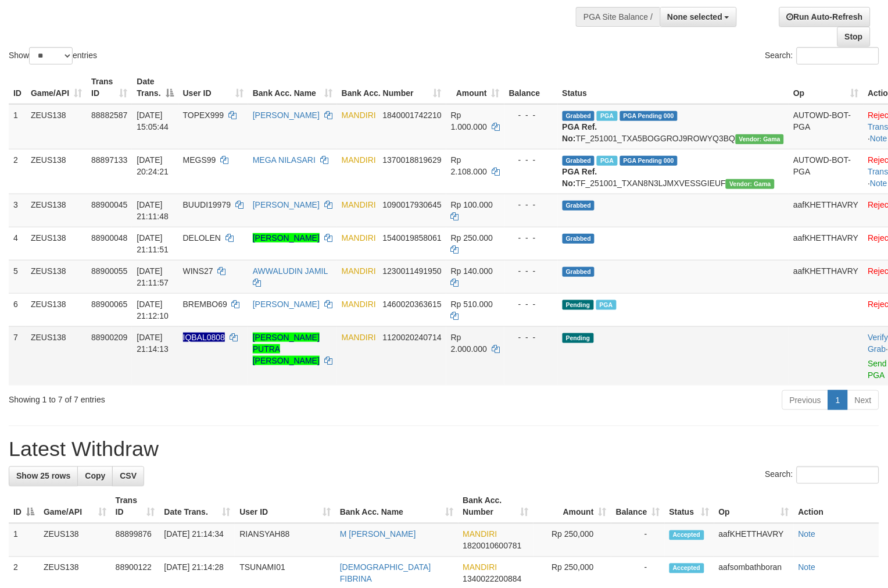  Describe the element at coordinates (863, 400) in the screenshot. I see `a: Next` at that location.